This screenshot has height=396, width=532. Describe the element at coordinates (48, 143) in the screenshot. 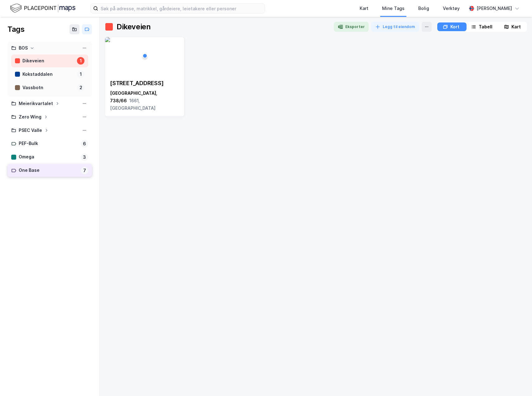

I see `div: PEF-Bulk` at that location.